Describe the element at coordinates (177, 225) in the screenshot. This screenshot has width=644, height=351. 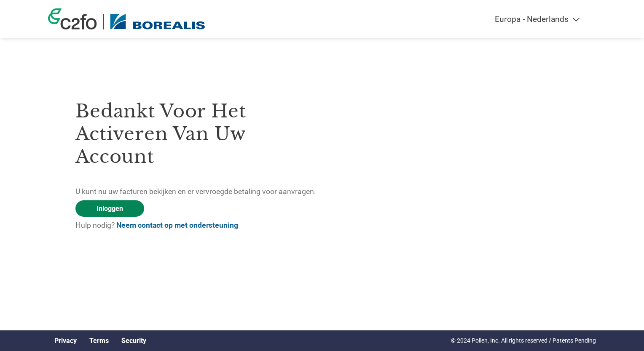
I see `a: Neem contact op met ondersteuning` at that location.